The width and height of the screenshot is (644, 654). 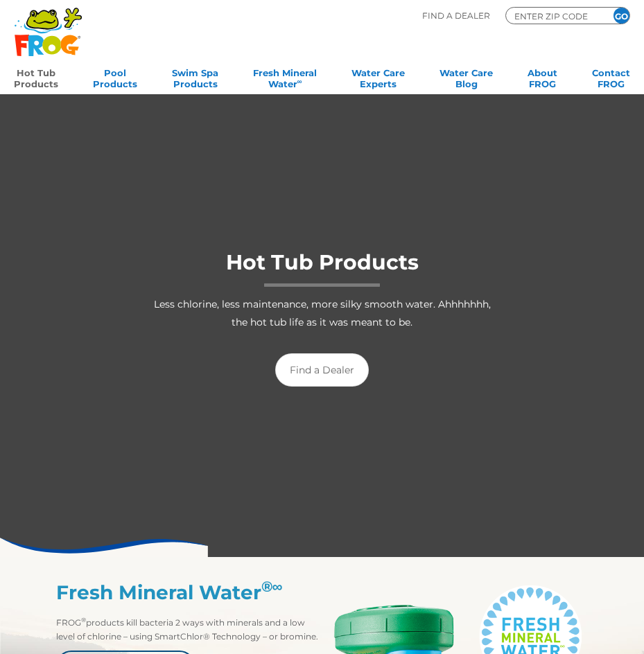 I want to click on a: Hot TubProducts, so click(x=36, y=77).